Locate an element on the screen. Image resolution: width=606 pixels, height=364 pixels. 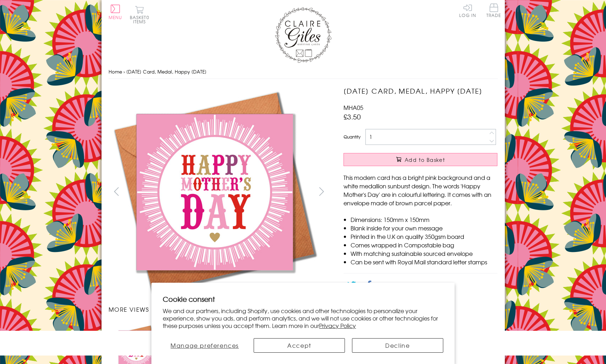
button: Menu is located at coordinates (116, 12).